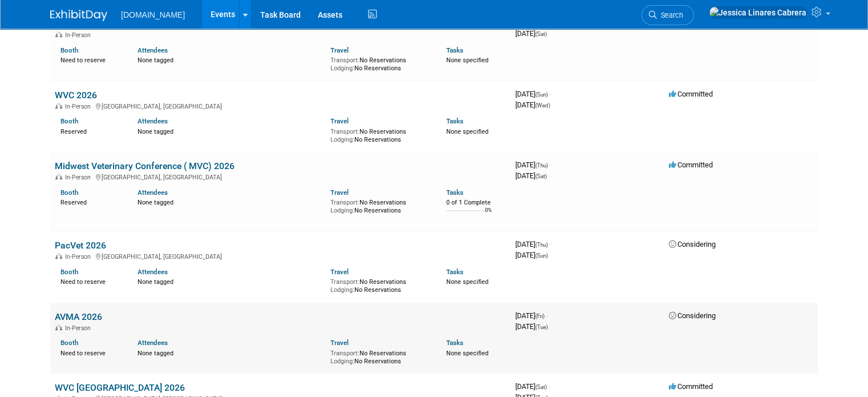  I want to click on img: ExhibitDay, so click(79, 16).